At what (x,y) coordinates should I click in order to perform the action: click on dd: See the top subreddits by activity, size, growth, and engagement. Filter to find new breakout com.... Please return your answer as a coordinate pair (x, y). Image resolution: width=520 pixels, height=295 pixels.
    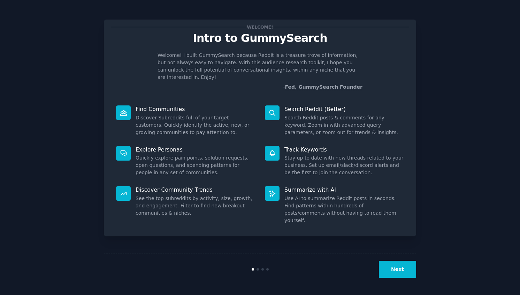
    Looking at the image, I should click on (195, 205).